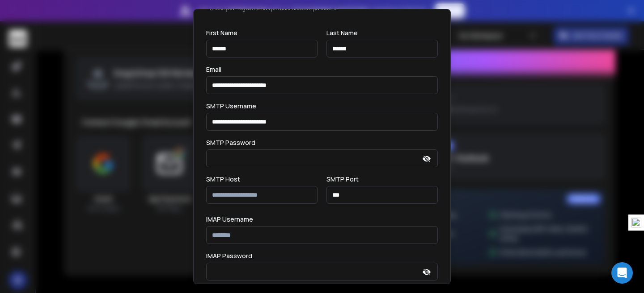 Image resolution: width=644 pixels, height=293 pixels. Describe the element at coordinates (214, 70) in the screenshot. I see `label: Email` at that location.